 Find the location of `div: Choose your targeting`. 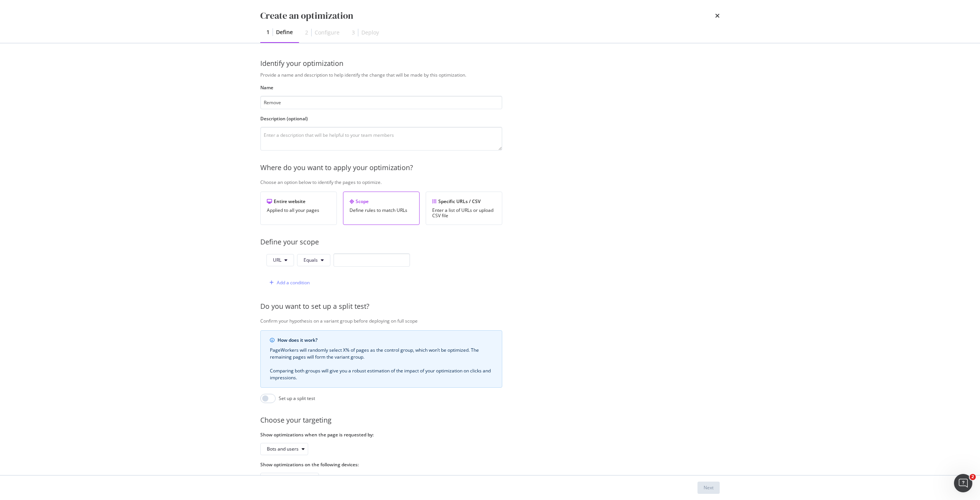

div: Choose your targeting is located at coordinates (509, 420).